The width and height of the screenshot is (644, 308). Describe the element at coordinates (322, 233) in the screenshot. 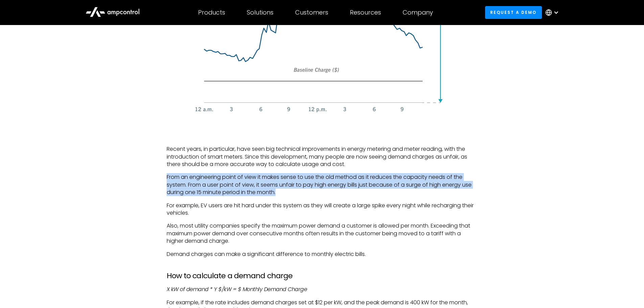

I see `p: Also, most utility companies specify the maximum power demand a customer is allowed per month. Ex...` at that location.